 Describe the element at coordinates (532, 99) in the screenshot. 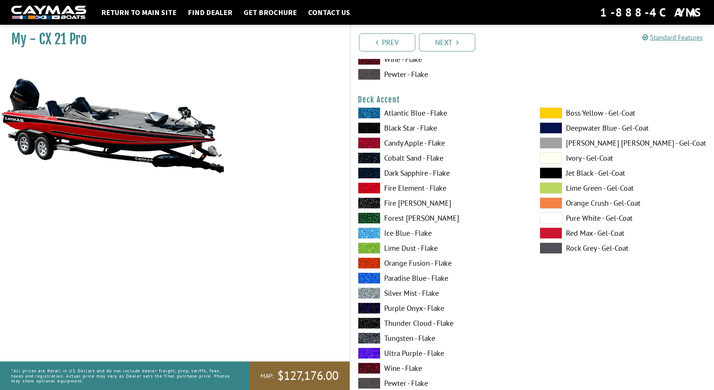

I see `h4: Deck Accent` at that location.